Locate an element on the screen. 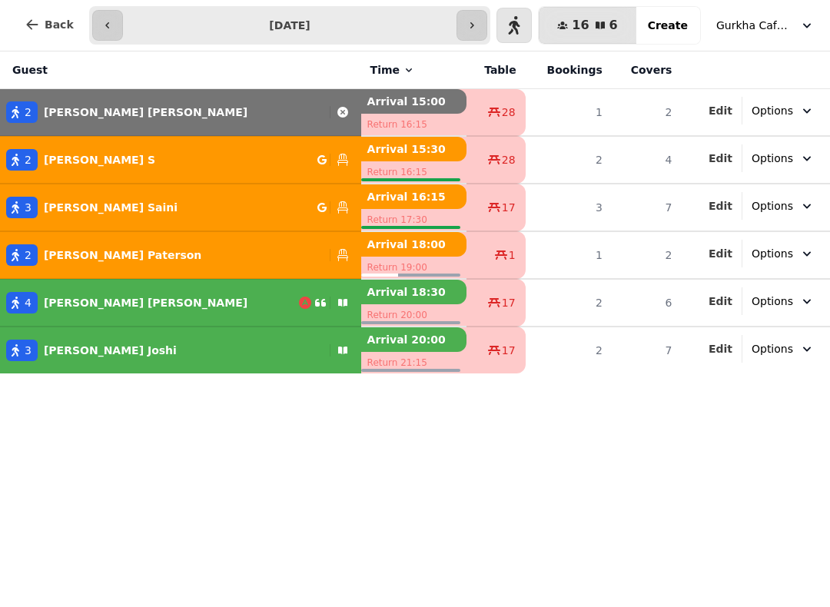 Image resolution: width=830 pixels, height=607 pixels. th: Bookings is located at coordinates (569, 70).